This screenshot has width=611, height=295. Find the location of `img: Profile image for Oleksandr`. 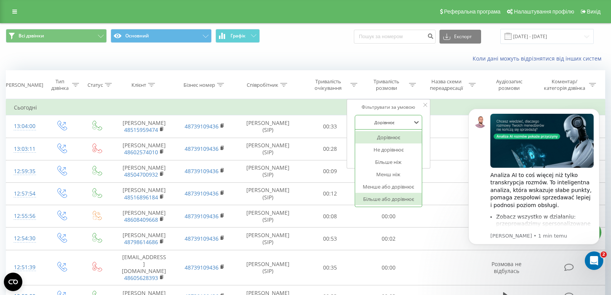

img: Profile image for Oleksandr is located at coordinates (24, 25).